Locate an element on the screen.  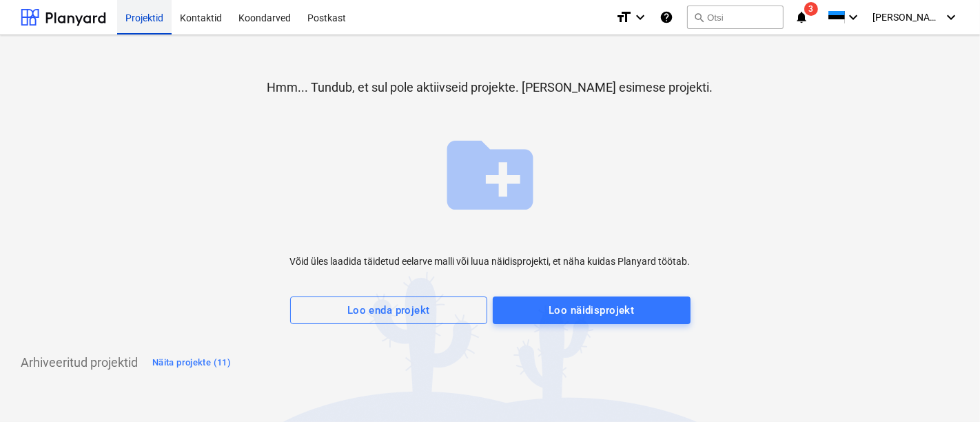
div: Loo enda projekt is located at coordinates (389, 311).